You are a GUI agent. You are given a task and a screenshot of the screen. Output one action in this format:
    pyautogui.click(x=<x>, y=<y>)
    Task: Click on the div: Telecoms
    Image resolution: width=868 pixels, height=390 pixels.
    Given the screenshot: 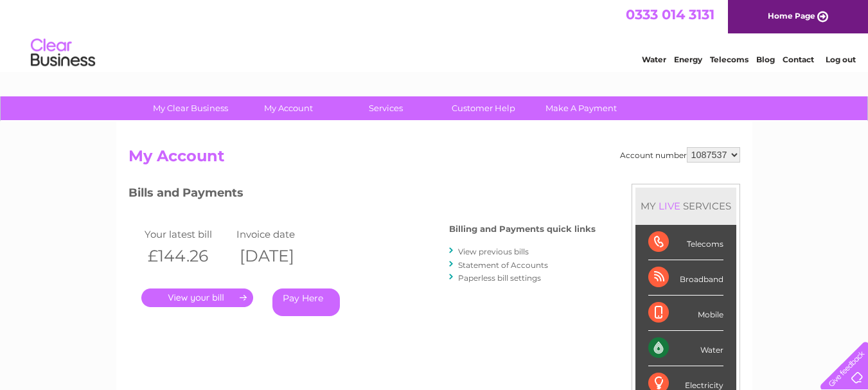 What is the action you would take?
    pyautogui.click(x=686, y=242)
    